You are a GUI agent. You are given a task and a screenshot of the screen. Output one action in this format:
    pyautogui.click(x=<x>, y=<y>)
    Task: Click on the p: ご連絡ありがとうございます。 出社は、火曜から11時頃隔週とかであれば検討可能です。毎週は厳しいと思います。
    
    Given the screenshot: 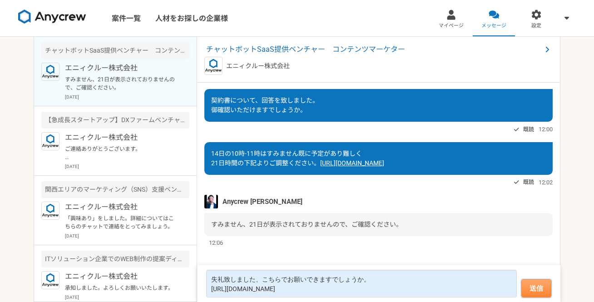 What is the action you would take?
    pyautogui.click(x=121, y=153)
    